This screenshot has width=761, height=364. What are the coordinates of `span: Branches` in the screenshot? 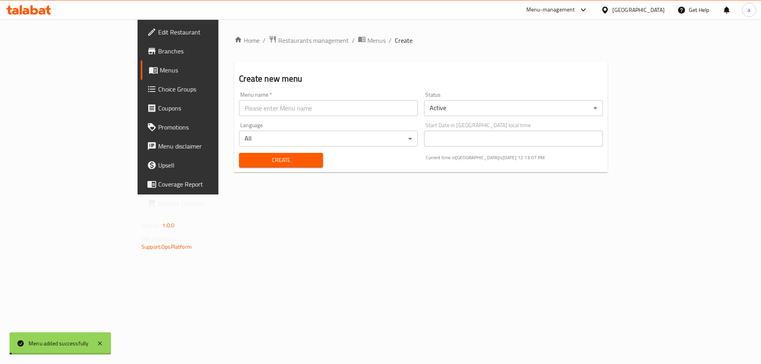 It's located at (208, 51).